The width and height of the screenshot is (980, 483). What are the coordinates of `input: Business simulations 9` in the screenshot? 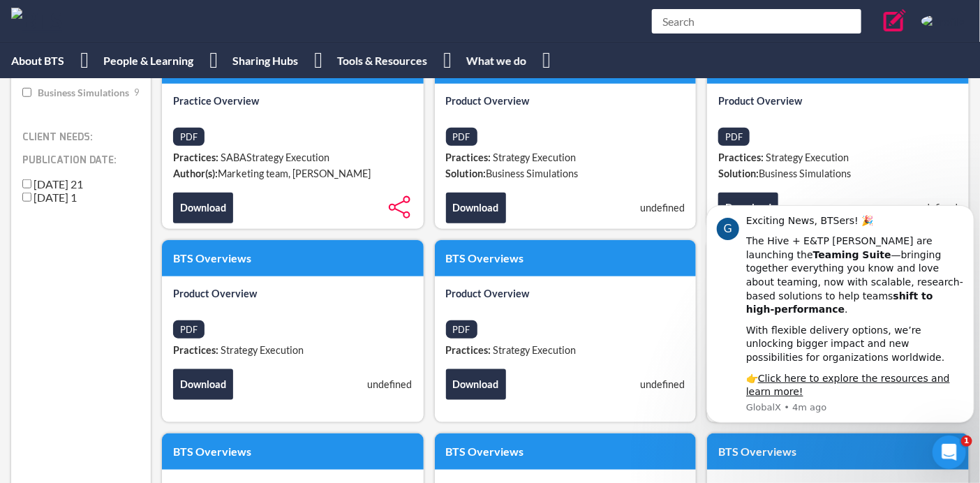 It's located at (27, 92).